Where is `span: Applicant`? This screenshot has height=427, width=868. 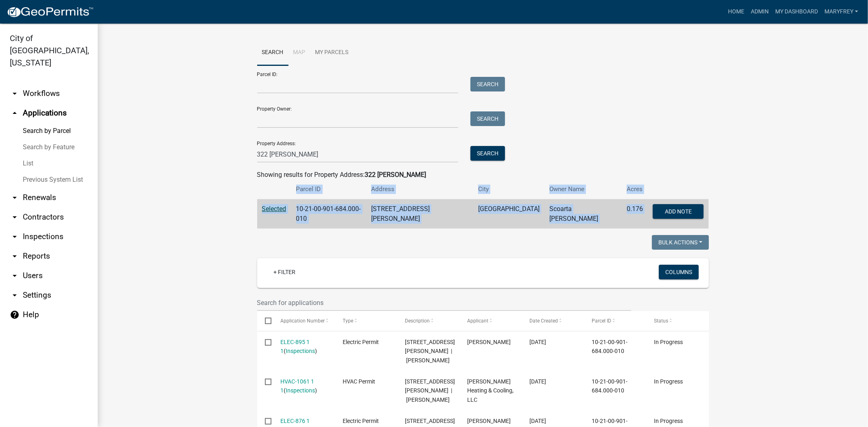
span: Applicant is located at coordinates (478, 322).